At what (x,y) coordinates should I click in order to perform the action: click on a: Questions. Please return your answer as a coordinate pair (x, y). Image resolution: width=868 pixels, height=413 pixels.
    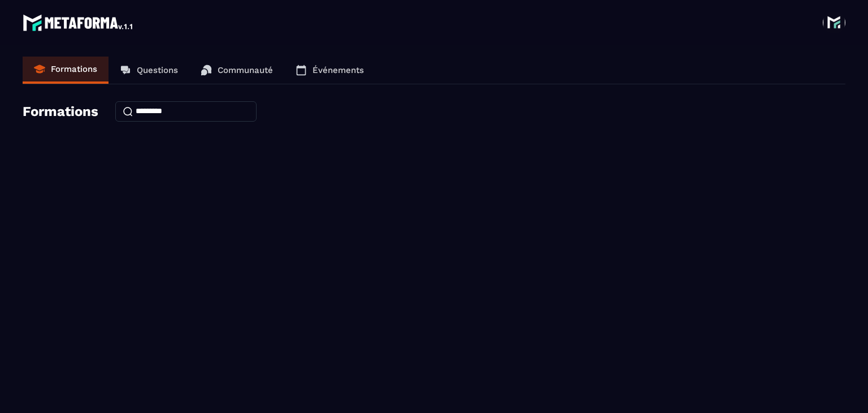
    Looking at the image, I should click on (149, 70).